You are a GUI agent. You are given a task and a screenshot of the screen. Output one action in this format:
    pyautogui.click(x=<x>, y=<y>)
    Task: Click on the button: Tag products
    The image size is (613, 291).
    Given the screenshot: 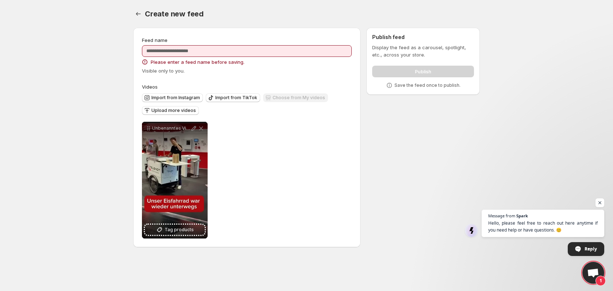 What is the action you would take?
    pyautogui.click(x=175, y=230)
    